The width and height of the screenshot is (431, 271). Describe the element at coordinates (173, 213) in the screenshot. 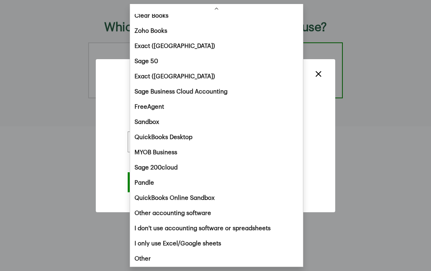

I see `span: Other accounting software` at that location.